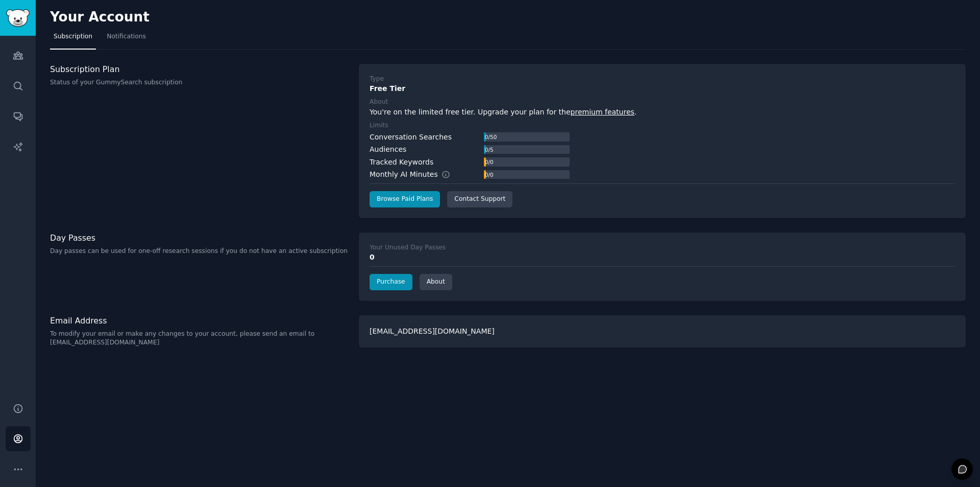 Image resolution: width=980 pixels, height=487 pixels. Describe the element at coordinates (602, 112) in the screenshot. I see `a: premium features` at that location.